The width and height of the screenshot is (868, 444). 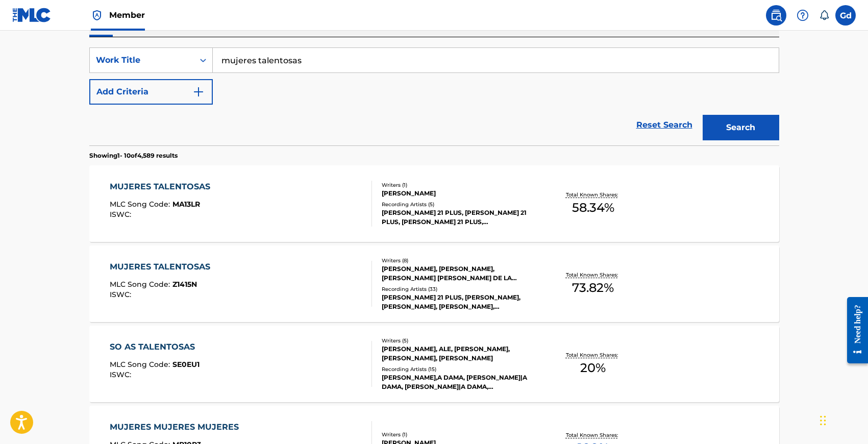 I want to click on span: 73.82 %, so click(x=593, y=288).